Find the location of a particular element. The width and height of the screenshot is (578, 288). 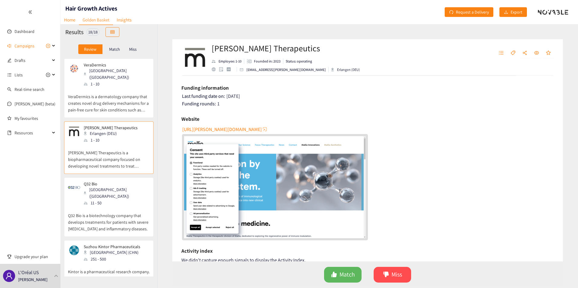

li: Founded in year is located at coordinates (264, 61).